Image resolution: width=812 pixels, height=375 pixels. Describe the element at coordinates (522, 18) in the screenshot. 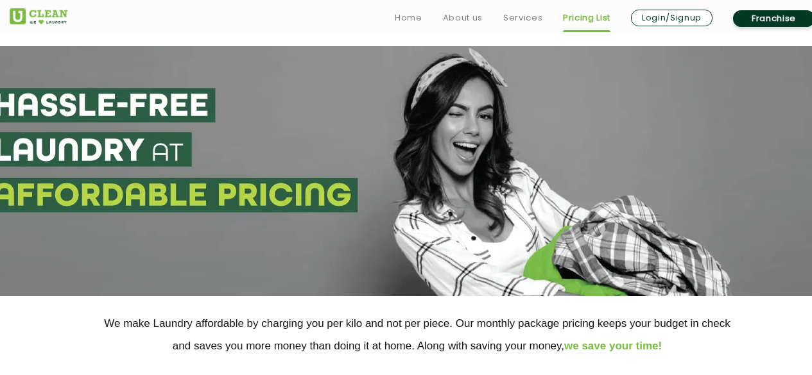

I see `a: Services` at that location.